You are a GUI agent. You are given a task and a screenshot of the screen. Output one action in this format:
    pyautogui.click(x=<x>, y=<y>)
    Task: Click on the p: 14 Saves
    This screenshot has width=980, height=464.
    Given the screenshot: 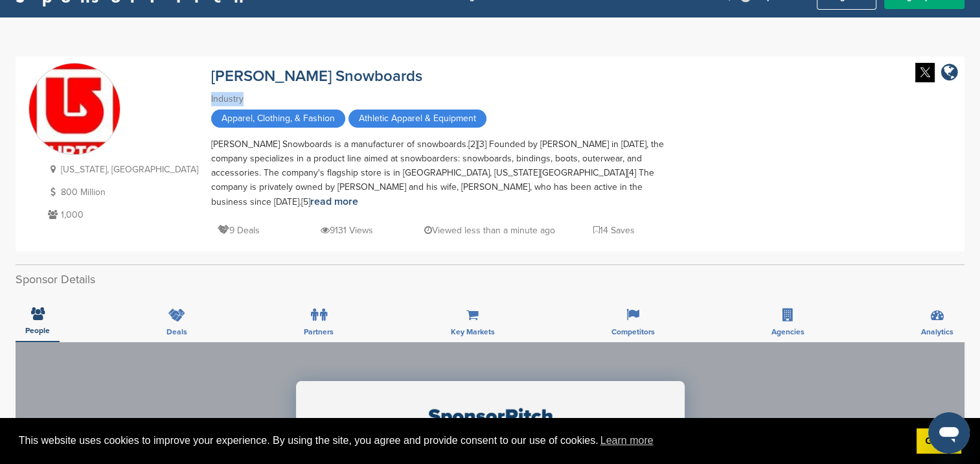 What is the action you would take?
    pyautogui.click(x=614, y=230)
    